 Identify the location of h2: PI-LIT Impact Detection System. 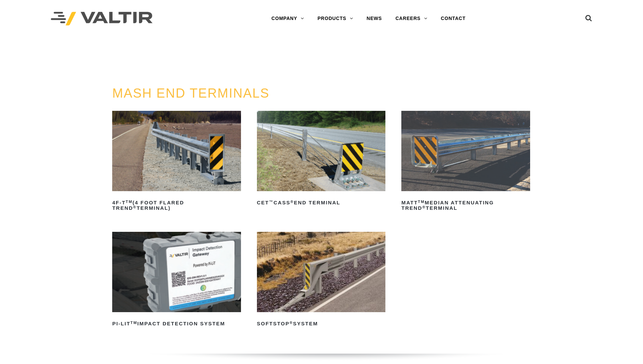
(177, 323).